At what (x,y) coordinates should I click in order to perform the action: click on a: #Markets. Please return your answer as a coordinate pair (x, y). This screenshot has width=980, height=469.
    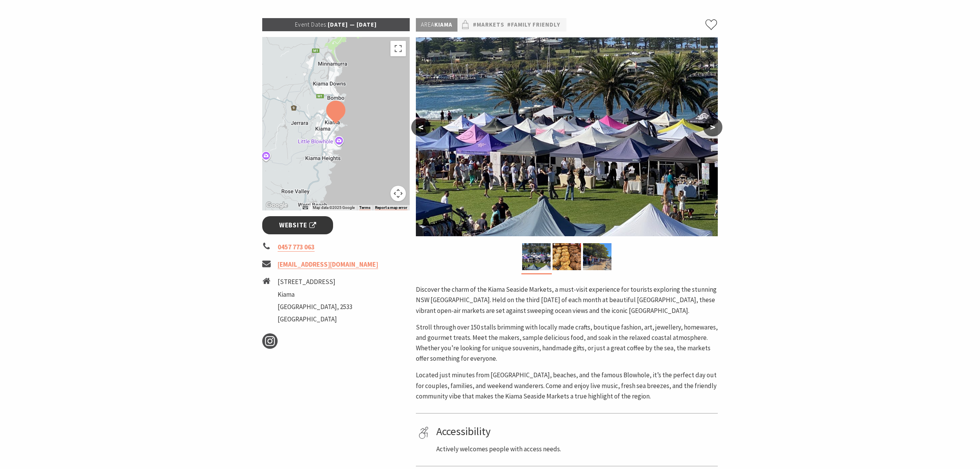
    Looking at the image, I should click on (489, 25).